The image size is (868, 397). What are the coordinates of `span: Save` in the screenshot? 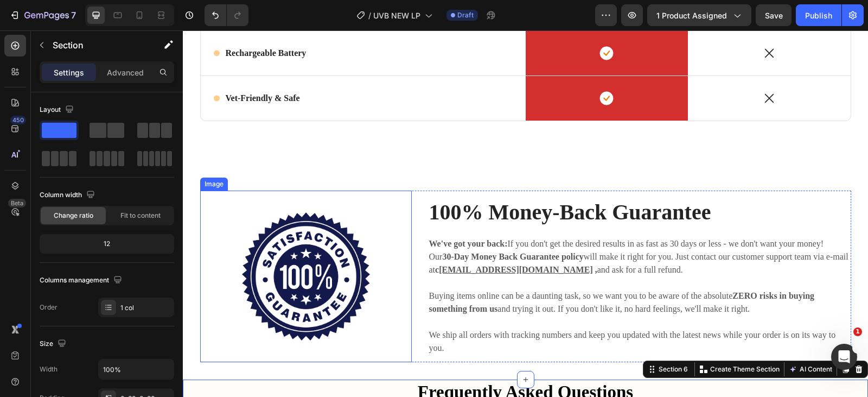 It's located at (774, 15).